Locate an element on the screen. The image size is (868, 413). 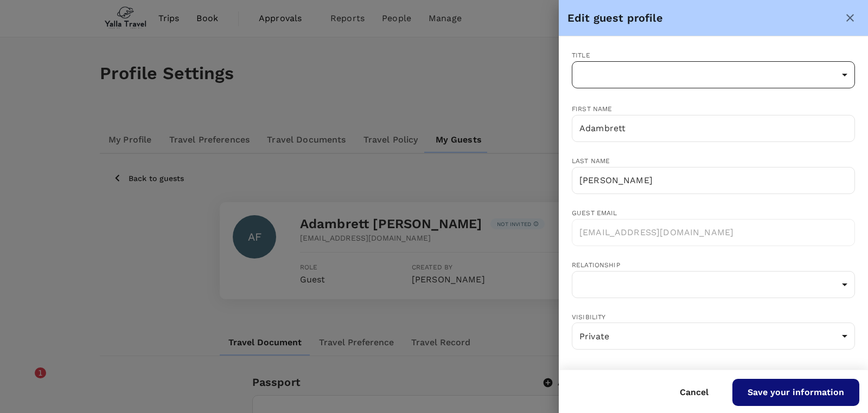
div: Edit guest profile is located at coordinates (704, 18).